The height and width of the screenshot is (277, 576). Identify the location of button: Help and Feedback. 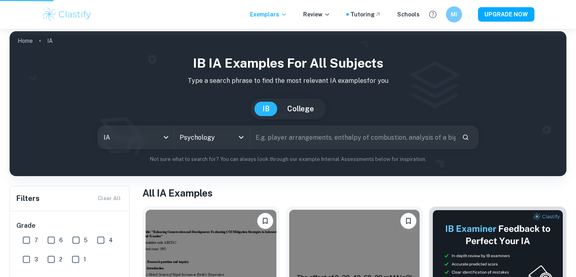
(433, 14).